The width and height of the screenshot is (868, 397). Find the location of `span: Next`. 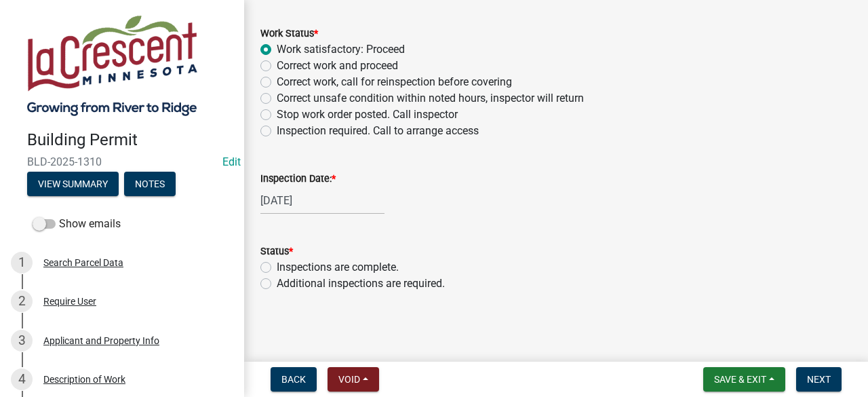

span: Next is located at coordinates (819, 379).